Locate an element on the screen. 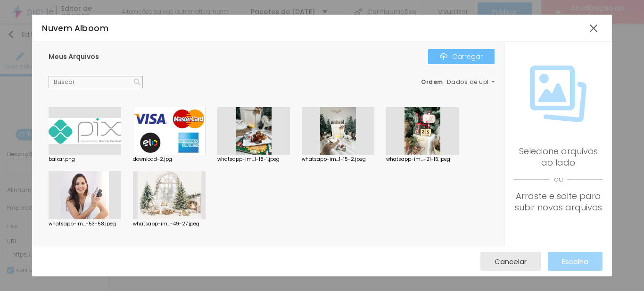 The image size is (644, 291). font: Selecione arquivos ao lado is located at coordinates (558, 157).